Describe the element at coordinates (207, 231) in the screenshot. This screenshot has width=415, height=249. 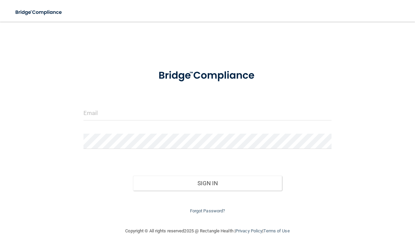
I see `div: Copyright © All rights reserved 2025 @ Rectangle Health | |` at that location.